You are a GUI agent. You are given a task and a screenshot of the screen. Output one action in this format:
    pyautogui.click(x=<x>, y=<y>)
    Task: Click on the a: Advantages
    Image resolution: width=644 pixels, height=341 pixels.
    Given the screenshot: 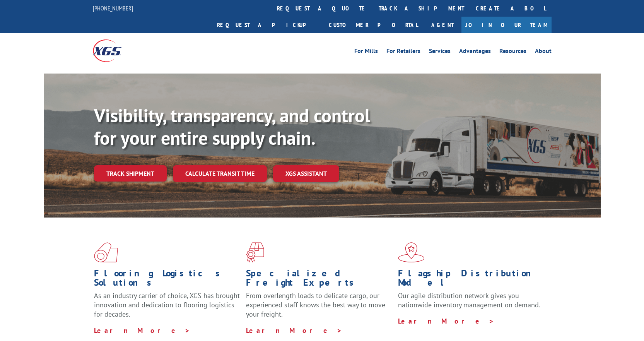 What is the action you would take?
    pyautogui.click(x=475, y=53)
    